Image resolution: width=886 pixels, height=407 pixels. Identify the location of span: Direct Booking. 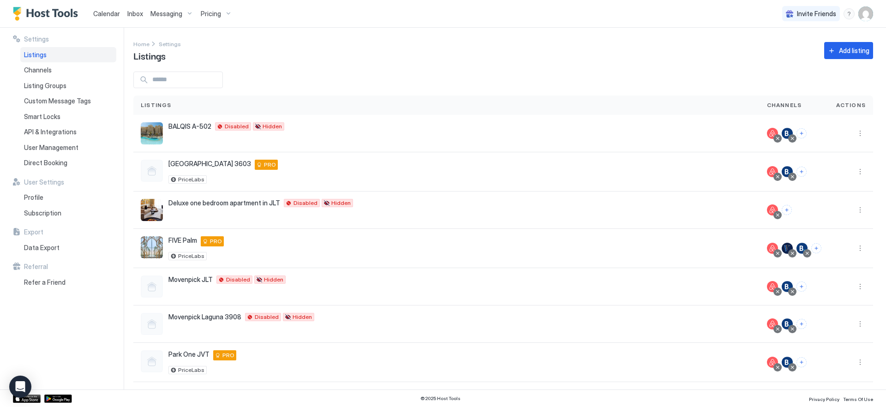
(46, 163).